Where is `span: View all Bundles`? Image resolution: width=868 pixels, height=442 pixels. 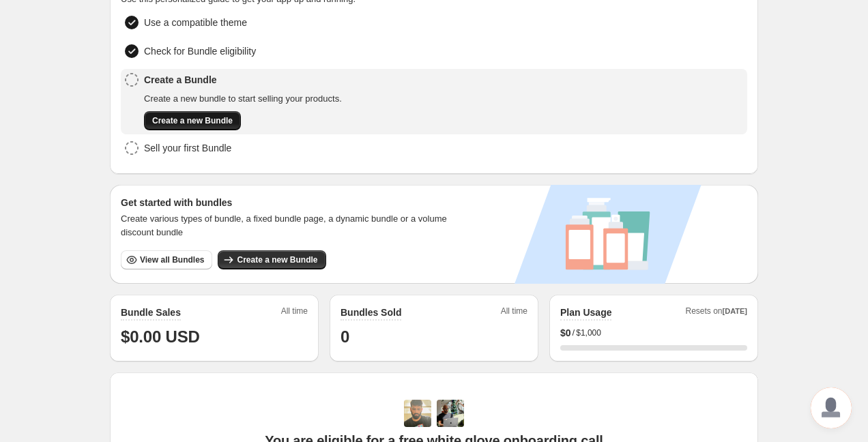
span: View all Bundles is located at coordinates (172, 260).